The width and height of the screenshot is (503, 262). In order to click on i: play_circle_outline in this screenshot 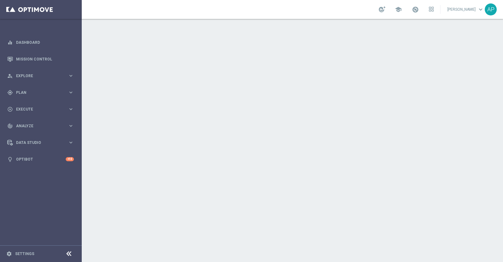, I will do `click(10, 109)`.